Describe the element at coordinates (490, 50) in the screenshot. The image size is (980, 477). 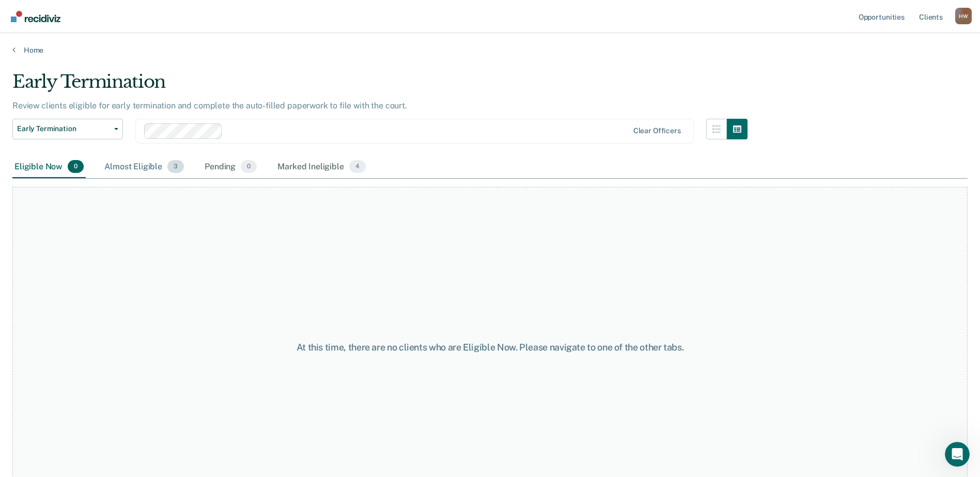
I see `a: Home` at that location.